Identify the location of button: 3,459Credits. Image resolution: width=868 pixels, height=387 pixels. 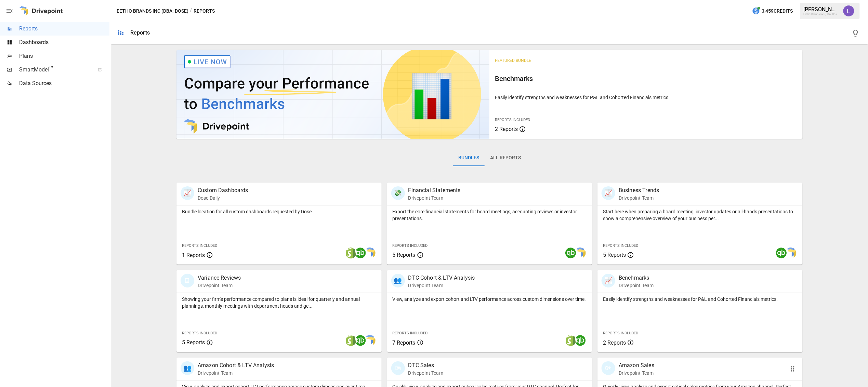
(772, 11).